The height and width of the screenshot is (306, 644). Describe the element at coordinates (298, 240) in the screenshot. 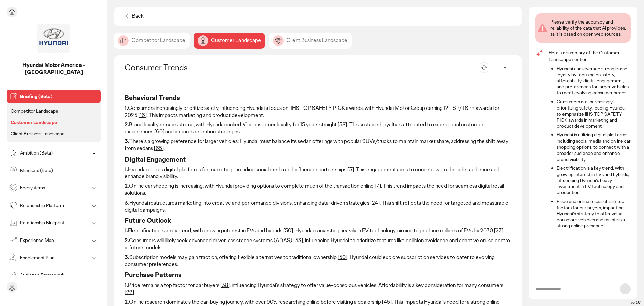

I see `a: 53` at that location.